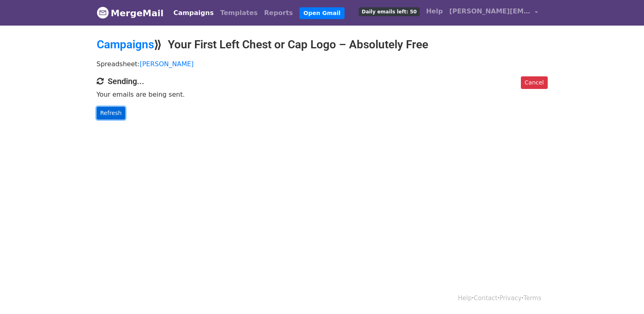 Image resolution: width=644 pixels, height=314 pixels. I want to click on img: MergeMail logo, so click(103, 12).